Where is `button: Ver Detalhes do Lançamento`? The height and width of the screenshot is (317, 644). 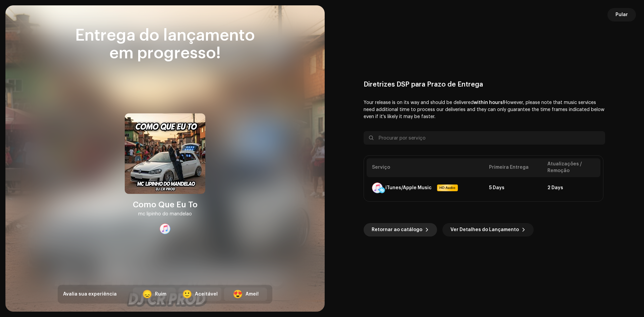 button: Ver Detalhes do Lançamento is located at coordinates (488, 230).